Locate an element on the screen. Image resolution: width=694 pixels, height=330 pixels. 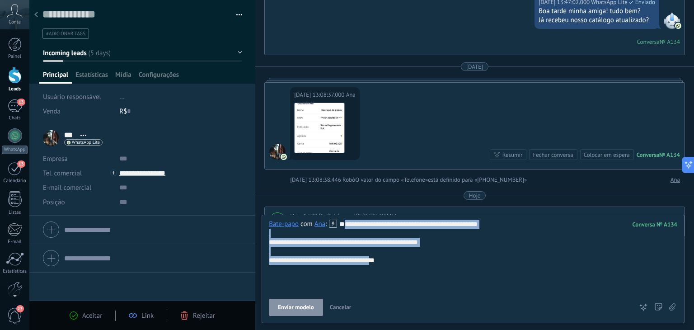
span: Link is located at coordinates (147, 315).